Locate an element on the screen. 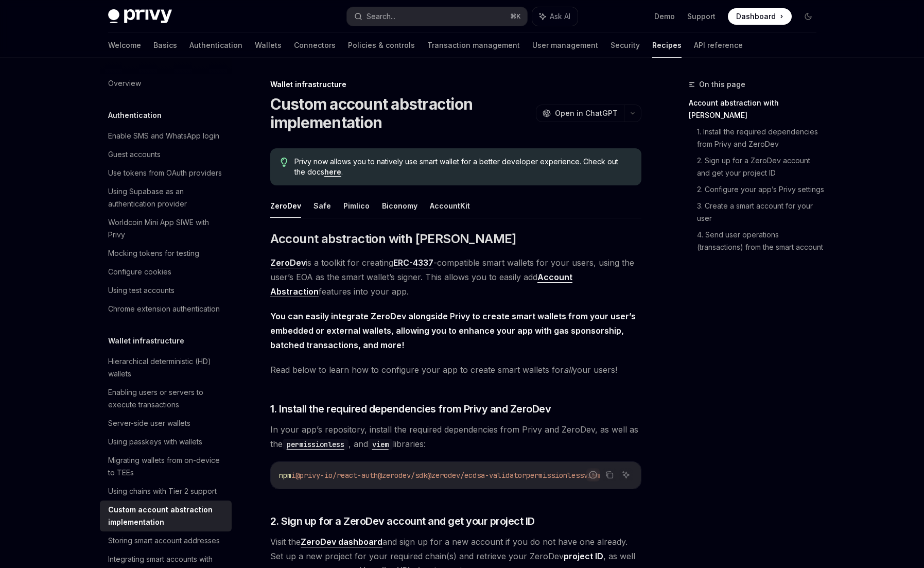  div: Enable SMS and WhatsApp login is located at coordinates (164, 136).